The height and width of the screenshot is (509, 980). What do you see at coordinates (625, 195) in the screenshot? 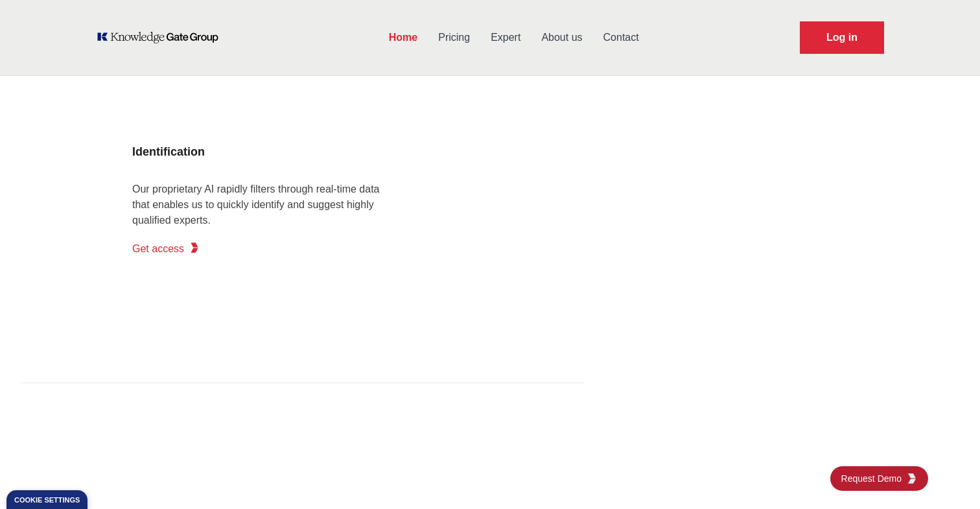
I see `img: KGG platform search block with filters by location, seniority, skill, current and past company` at bounding box center [625, 195].